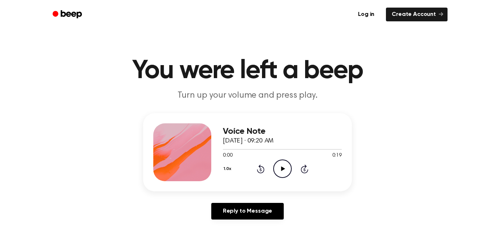  Describe the element at coordinates (247, 96) in the screenshot. I see `p: Turn up your volume and press play.` at that location.